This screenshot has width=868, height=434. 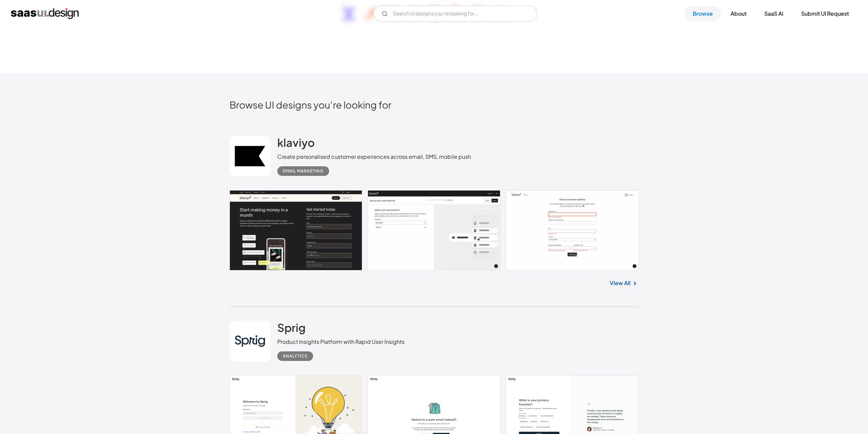 What do you see at coordinates (296, 144) in the screenshot?
I see `a: klaviyo` at bounding box center [296, 144].